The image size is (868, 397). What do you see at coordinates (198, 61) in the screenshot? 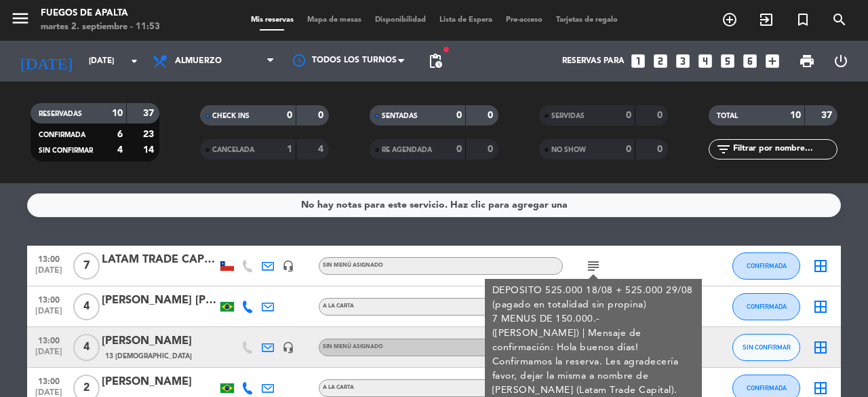
I see `span: Almuerzo` at bounding box center [198, 61].